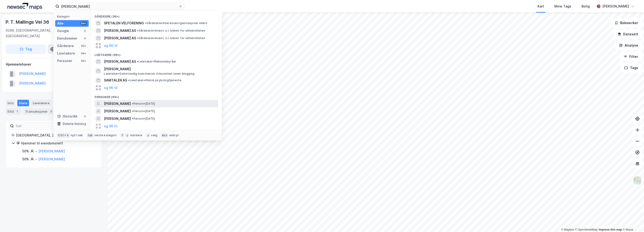 The image size is (644, 232). What do you see at coordinates (39, 126) in the screenshot?
I see `input: Søk` at bounding box center [39, 126].